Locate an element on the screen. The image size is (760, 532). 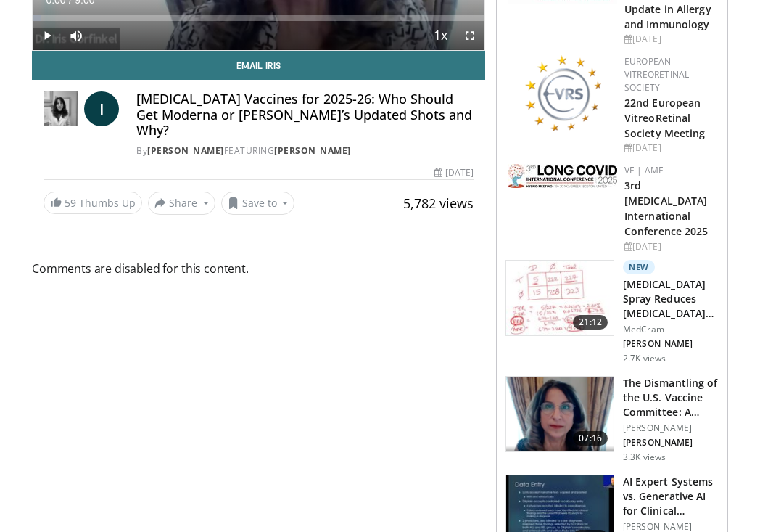
button: Playback Rate is located at coordinates (441, 36).